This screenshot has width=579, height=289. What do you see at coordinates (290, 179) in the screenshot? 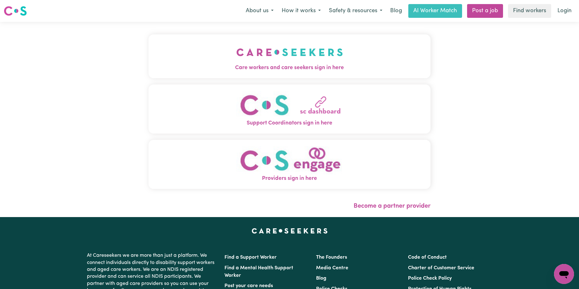
I see `span: Providers sign in here` at bounding box center [290, 179].